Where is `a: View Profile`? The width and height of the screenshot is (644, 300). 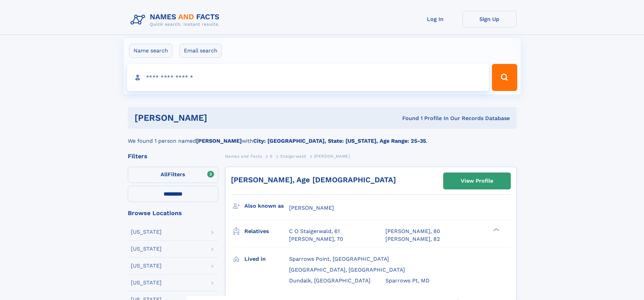
a: View Profile is located at coordinates (477, 181).